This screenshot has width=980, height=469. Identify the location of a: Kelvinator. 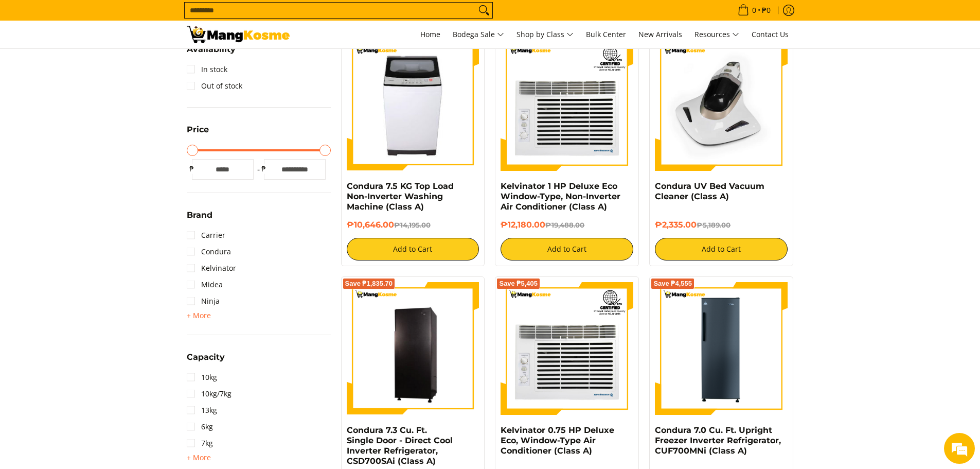
(211, 268).